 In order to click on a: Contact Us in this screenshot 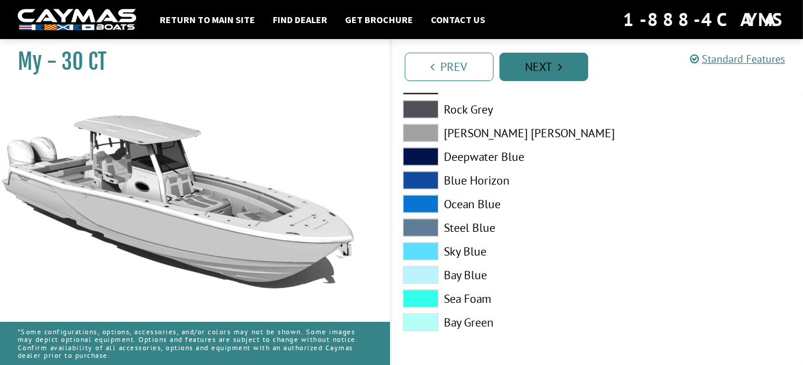, I will do `click(458, 20)`.